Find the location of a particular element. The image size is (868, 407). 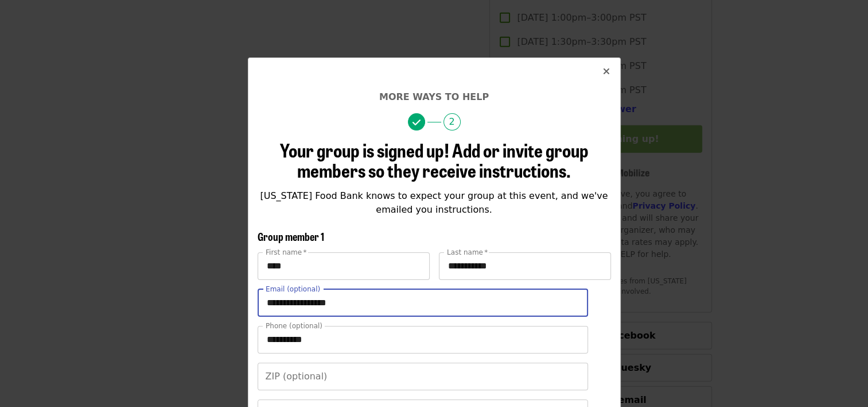

label: First name is located at coordinates (287, 252).